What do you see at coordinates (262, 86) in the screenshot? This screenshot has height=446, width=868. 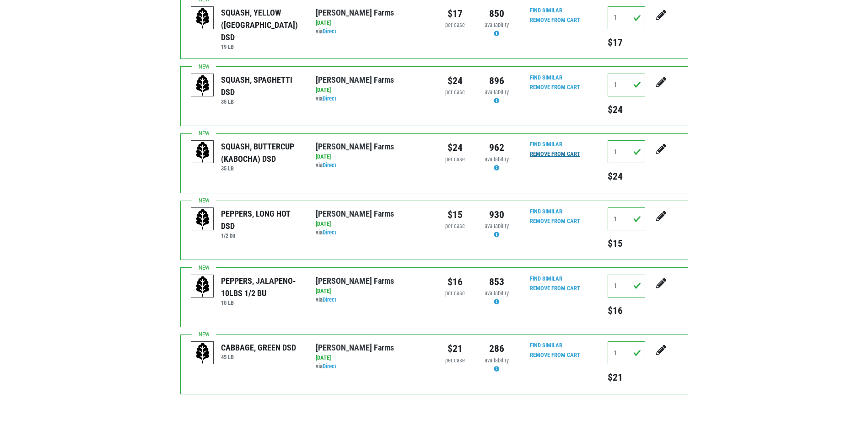 I see `div: SQUASH, SPAGHETTI DSD` at bounding box center [262, 86].